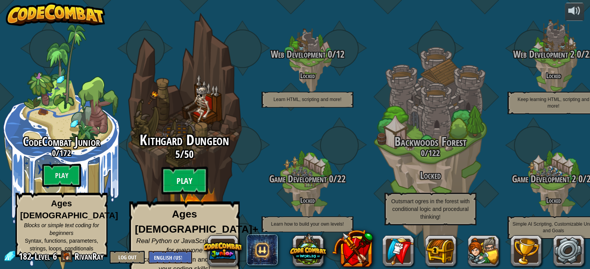 The height and width of the screenshot is (269, 590). What do you see at coordinates (61, 142) in the screenshot?
I see `span: CodeCombat Junior` at bounding box center [61, 142].